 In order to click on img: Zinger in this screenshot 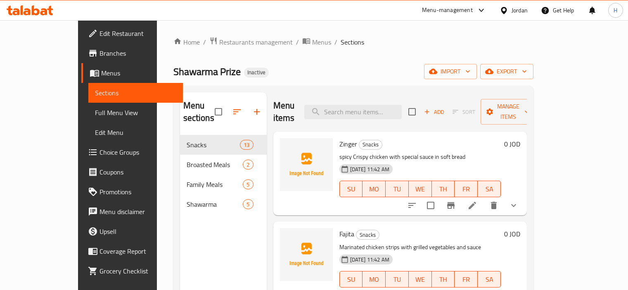, I will do `click(306, 165)`.